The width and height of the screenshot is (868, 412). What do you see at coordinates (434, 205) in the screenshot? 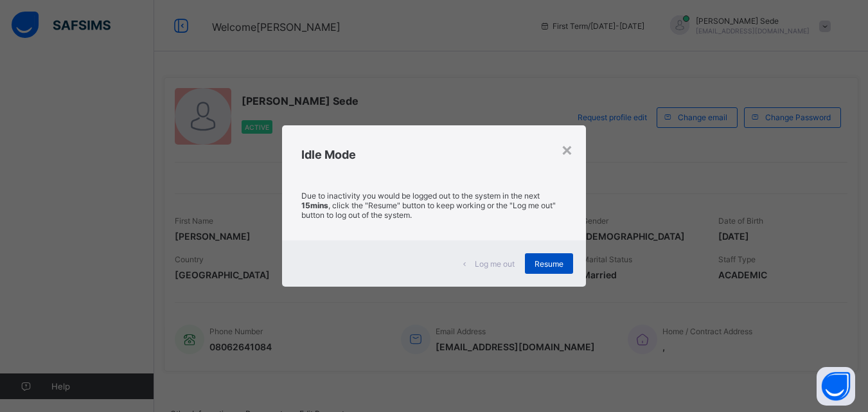
I see `p: Due to inactivity you would be logged out to the system in the next , click the "Resume" button t...` at bounding box center [434, 205].